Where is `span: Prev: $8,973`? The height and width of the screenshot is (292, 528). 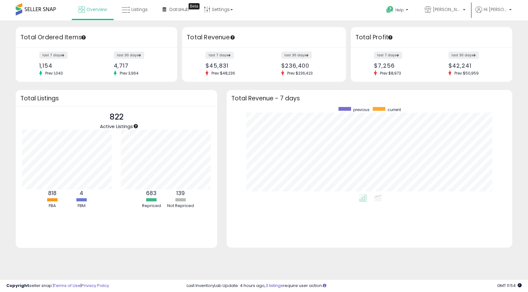
span: Prev: $8,973 is located at coordinates (391, 73).